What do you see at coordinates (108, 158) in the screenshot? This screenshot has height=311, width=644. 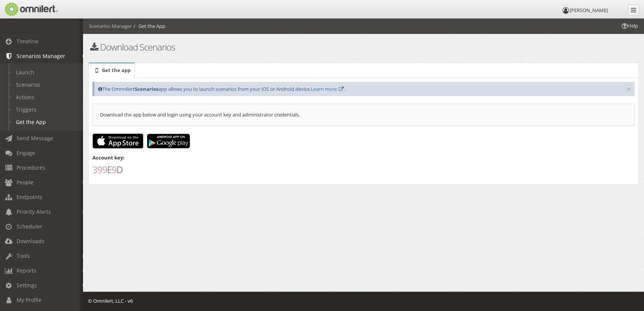 I see `strong: Account key:` at bounding box center [108, 158].